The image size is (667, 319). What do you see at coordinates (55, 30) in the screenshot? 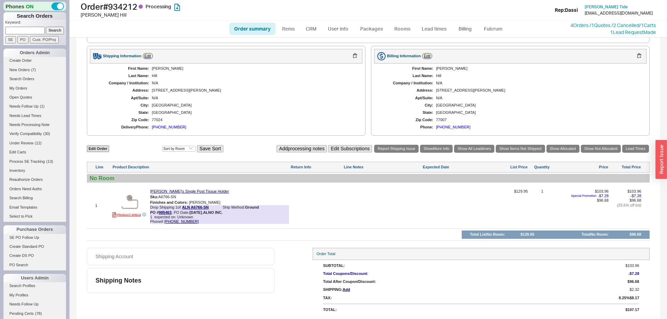
I see `input: Search` at bounding box center [55, 30].